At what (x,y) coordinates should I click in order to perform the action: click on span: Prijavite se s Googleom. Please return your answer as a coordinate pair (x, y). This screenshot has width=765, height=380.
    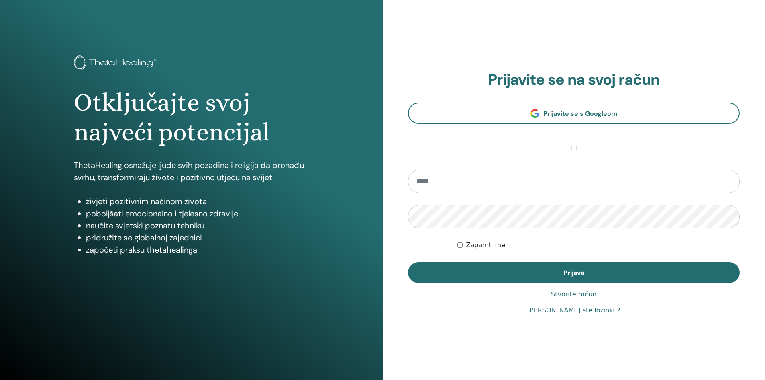
    Looking at the image, I should click on (580, 113).